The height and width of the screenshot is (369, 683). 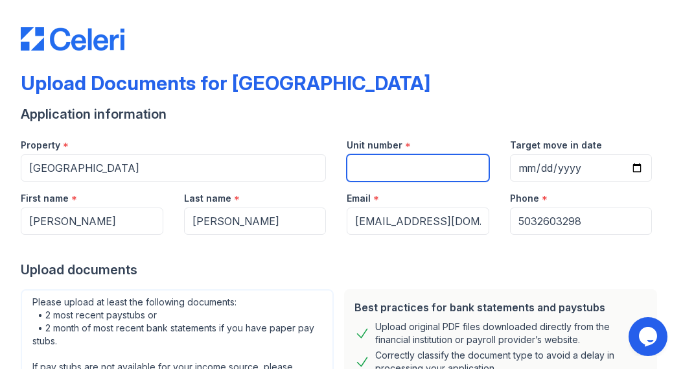 I want to click on label: Last name, so click(x=207, y=198).